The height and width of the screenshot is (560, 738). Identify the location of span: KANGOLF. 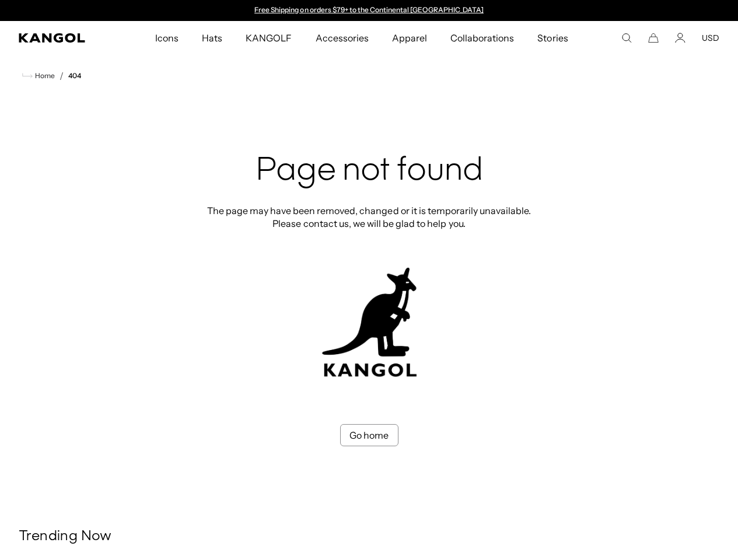
(268, 38).